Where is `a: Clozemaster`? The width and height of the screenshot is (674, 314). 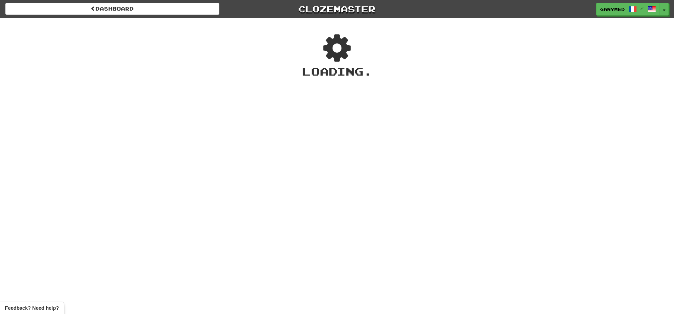 a: Clozemaster is located at coordinates (337, 9).